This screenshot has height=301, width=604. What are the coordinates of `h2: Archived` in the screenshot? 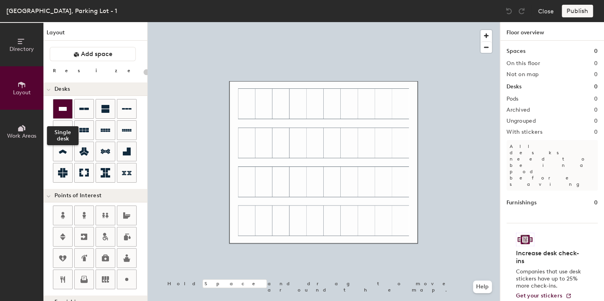 It's located at (518, 110).